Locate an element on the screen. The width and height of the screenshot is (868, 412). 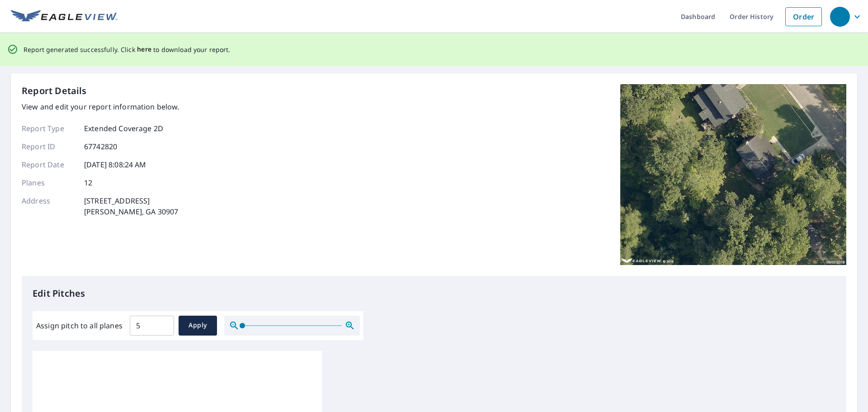
span: here is located at coordinates (144, 49).